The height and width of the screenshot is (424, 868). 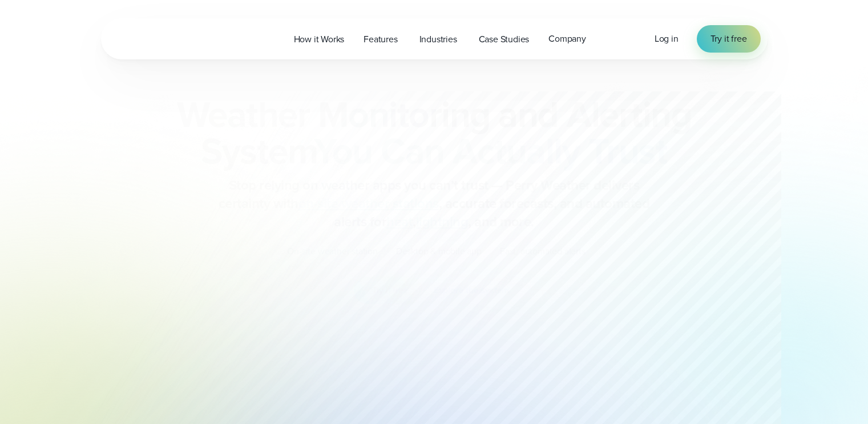 I want to click on span: Case Studies, so click(x=504, y=39).